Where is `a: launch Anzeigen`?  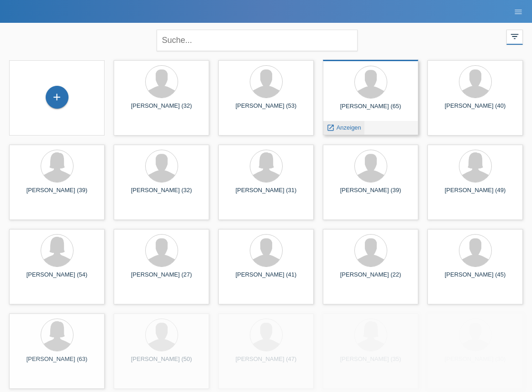 a: launch Anzeigen is located at coordinates (344, 127).